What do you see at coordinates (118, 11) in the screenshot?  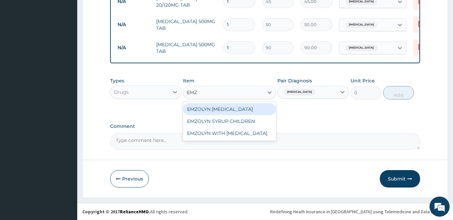 I see `div: Minimize live chat window` at bounding box center [118, 11].